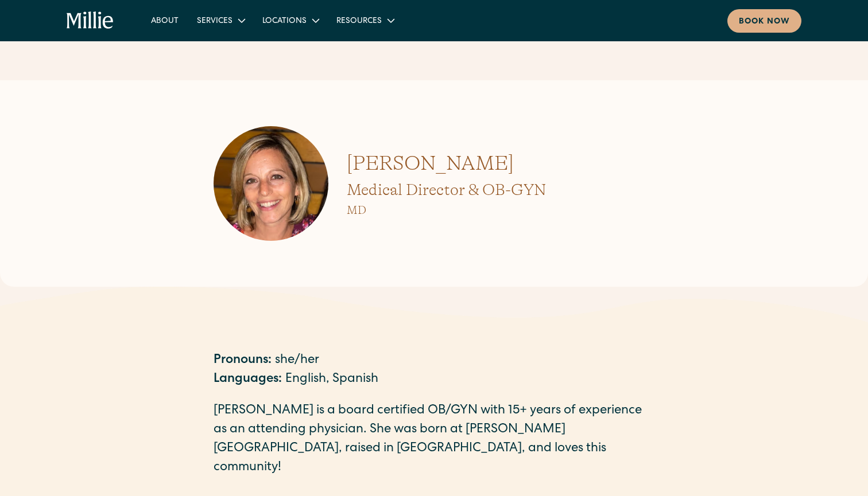 The width and height of the screenshot is (868, 496). What do you see at coordinates (271, 184) in the screenshot?
I see `img: Amy Kane profile photo` at bounding box center [271, 184].